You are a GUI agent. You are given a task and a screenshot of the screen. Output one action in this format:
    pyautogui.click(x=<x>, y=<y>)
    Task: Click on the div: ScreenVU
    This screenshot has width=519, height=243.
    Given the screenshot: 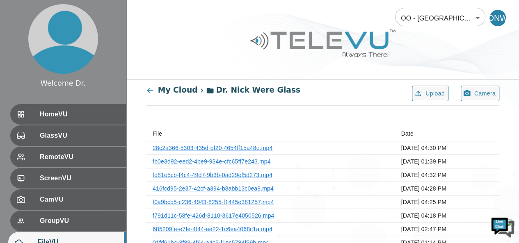 What is the action you would take?
    pyautogui.click(x=68, y=178)
    